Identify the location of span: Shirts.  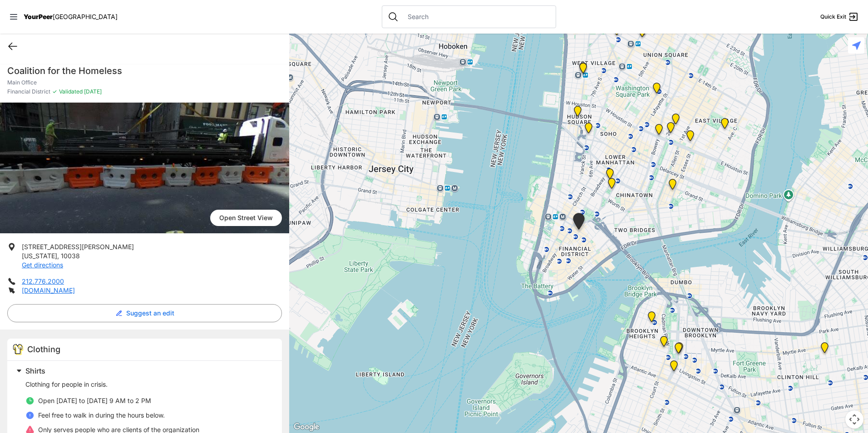
(35, 371).